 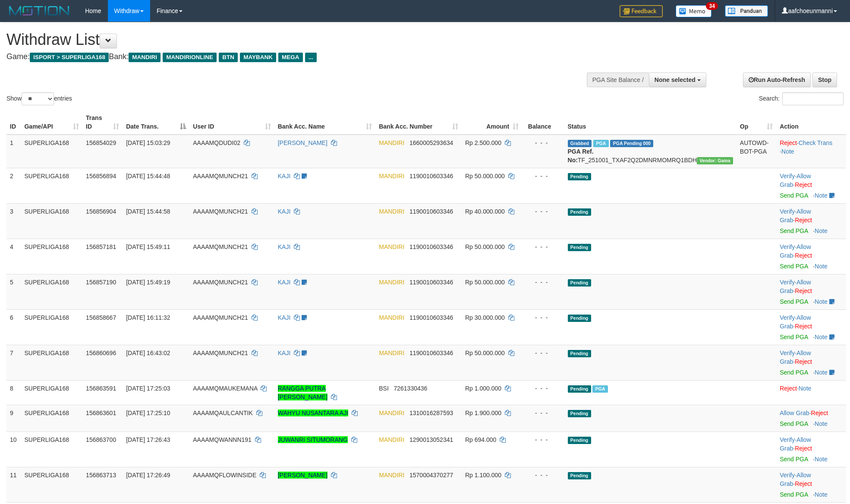 What do you see at coordinates (485, 247) in the screenshot?
I see `span: Rp 50.000.000` at bounding box center [485, 247].